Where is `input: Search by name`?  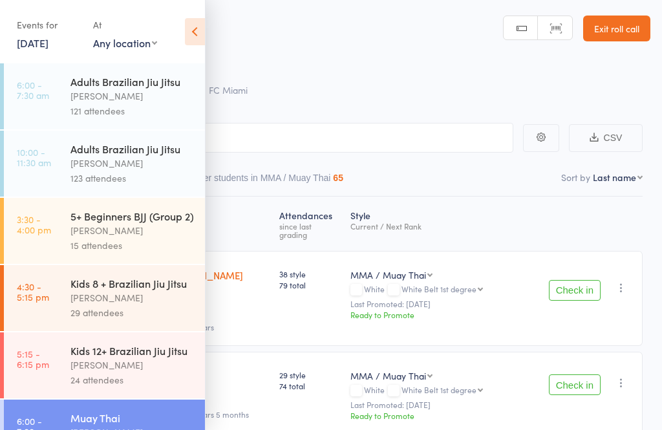 input: Search by name is located at coordinates (266, 138).